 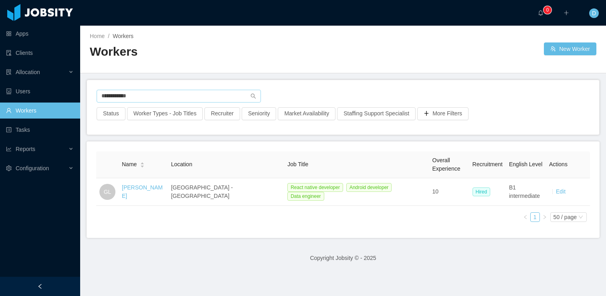 What do you see at coordinates (535, 217) in the screenshot?
I see `li: 1` at bounding box center [535, 217].